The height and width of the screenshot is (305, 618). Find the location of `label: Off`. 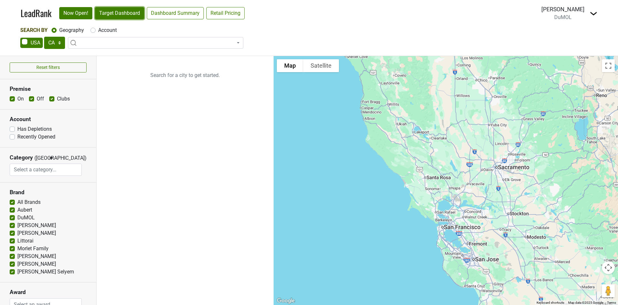

label: Off is located at coordinates (40, 99).